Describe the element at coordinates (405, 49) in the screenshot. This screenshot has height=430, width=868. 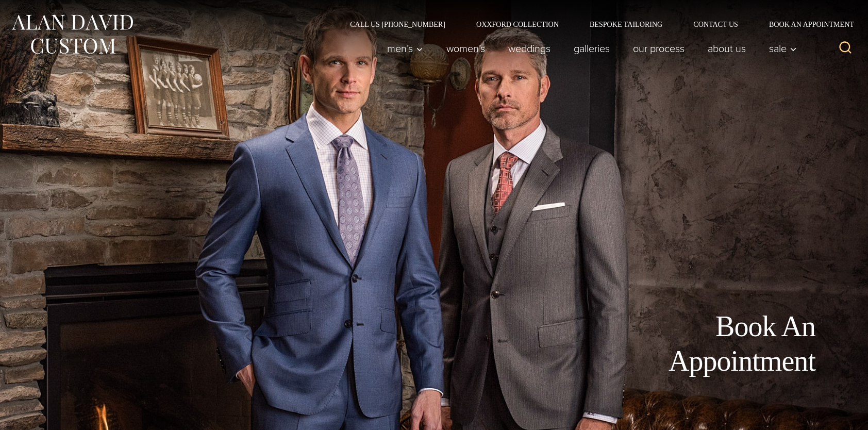
I see `span: Men’s` at that location.